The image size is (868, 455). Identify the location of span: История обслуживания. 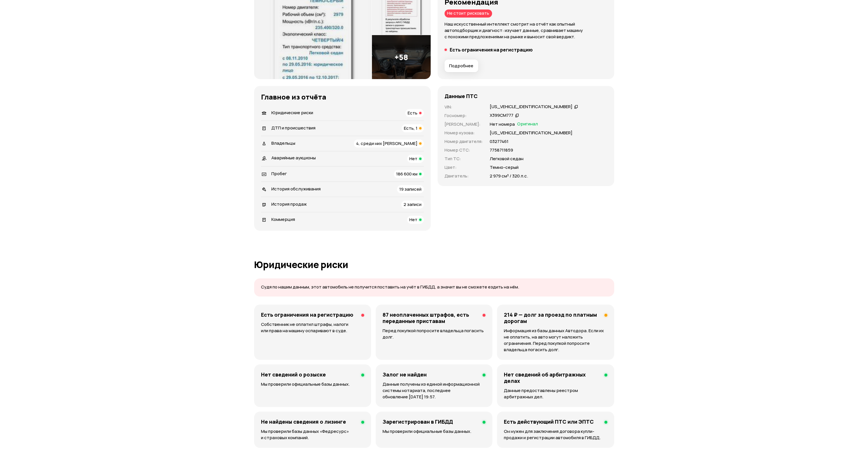
(296, 189).